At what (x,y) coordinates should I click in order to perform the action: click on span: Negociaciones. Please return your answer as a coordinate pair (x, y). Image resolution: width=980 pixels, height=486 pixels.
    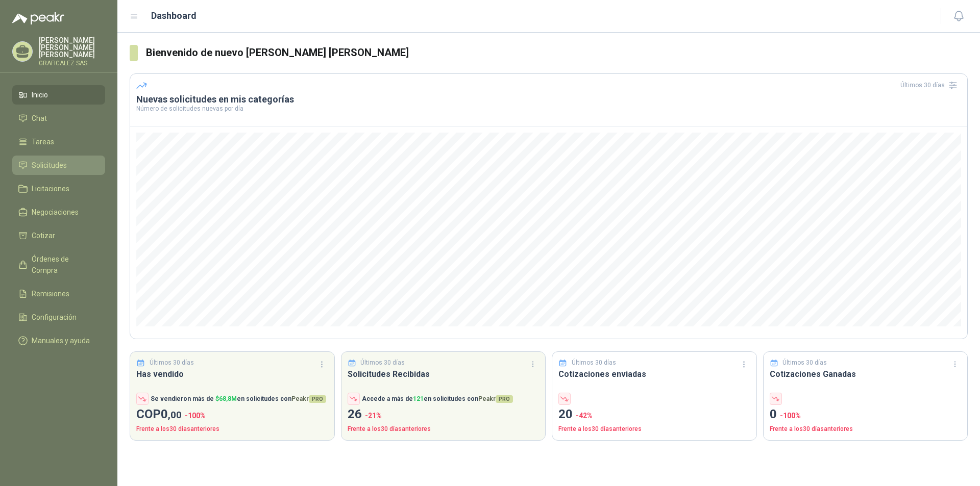
    Looking at the image, I should click on (55, 212).